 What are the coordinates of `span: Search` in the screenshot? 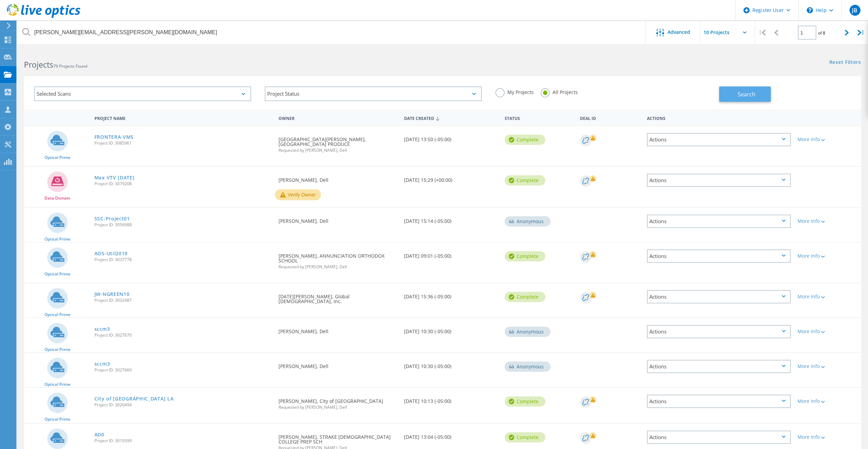 It's located at (746, 94).